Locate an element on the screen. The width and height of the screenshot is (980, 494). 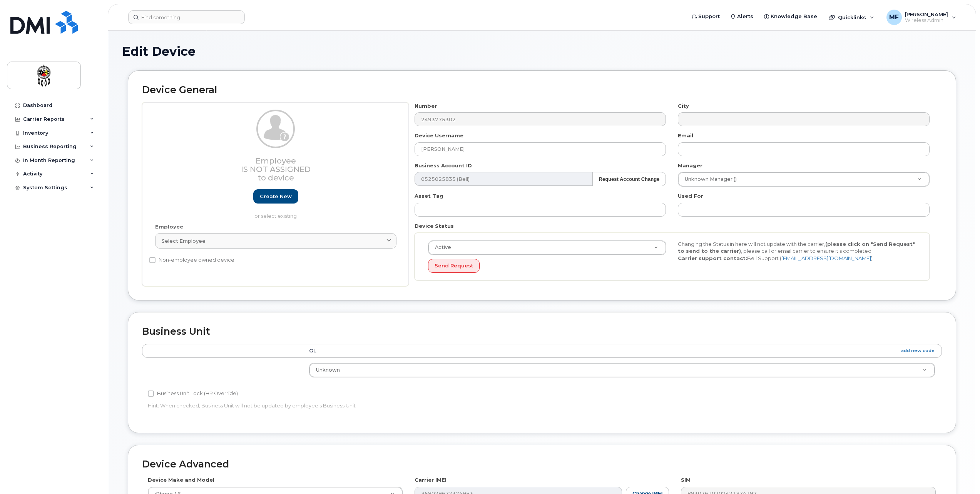
strong: Request Account Change is located at coordinates (629, 179).